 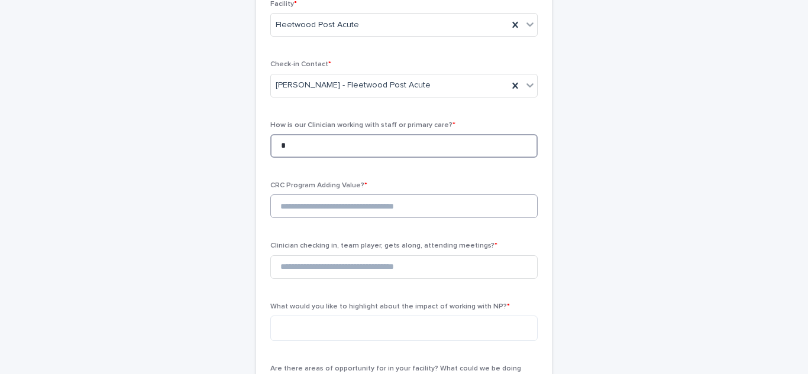 What do you see at coordinates (317, 25) in the screenshot?
I see `span: Fleetwood Post Acute` at bounding box center [317, 25].